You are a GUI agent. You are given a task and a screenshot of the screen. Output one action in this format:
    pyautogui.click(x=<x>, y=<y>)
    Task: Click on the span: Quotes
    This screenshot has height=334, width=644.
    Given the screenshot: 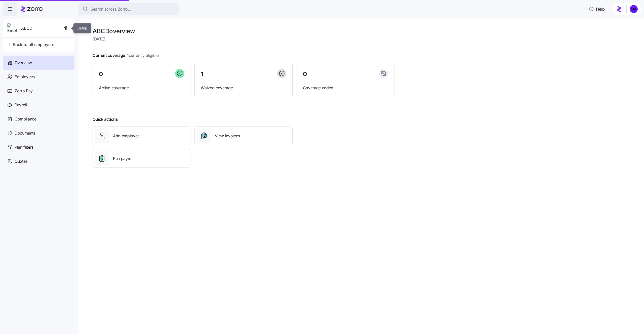 What is the action you would take?
    pyautogui.click(x=21, y=161)
    